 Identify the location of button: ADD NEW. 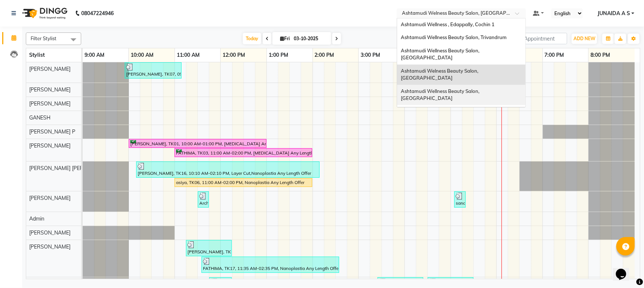
(585, 39).